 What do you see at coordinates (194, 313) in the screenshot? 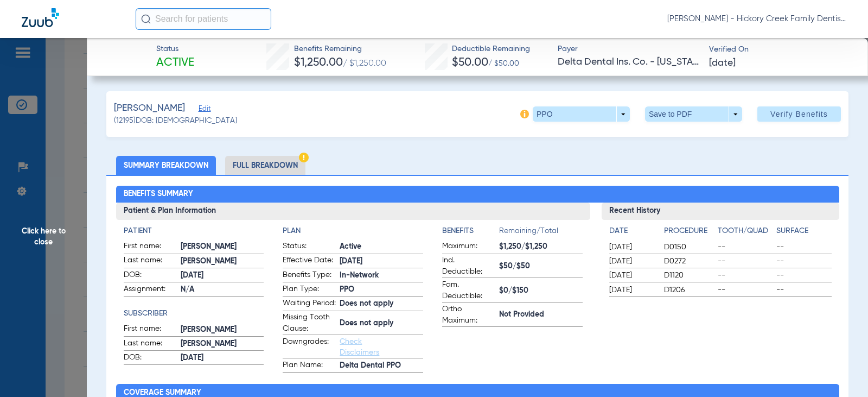
I see `h4: Subscriber` at bounding box center [194, 313].